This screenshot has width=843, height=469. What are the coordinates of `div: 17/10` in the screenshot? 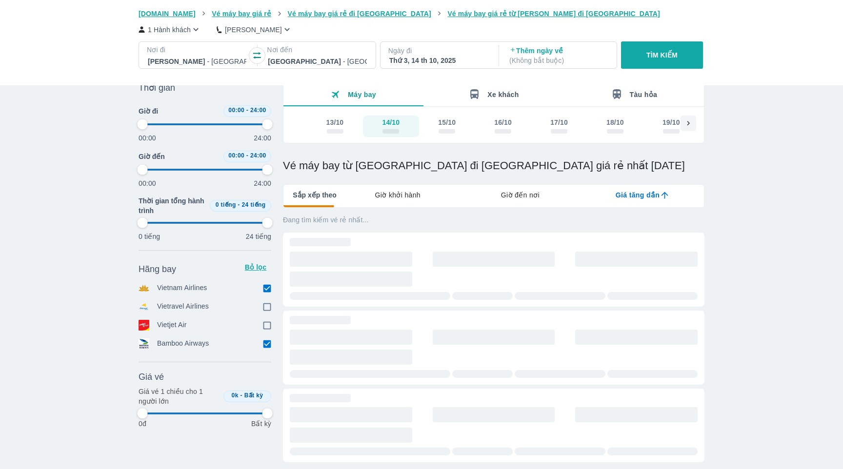 It's located at (559, 122).